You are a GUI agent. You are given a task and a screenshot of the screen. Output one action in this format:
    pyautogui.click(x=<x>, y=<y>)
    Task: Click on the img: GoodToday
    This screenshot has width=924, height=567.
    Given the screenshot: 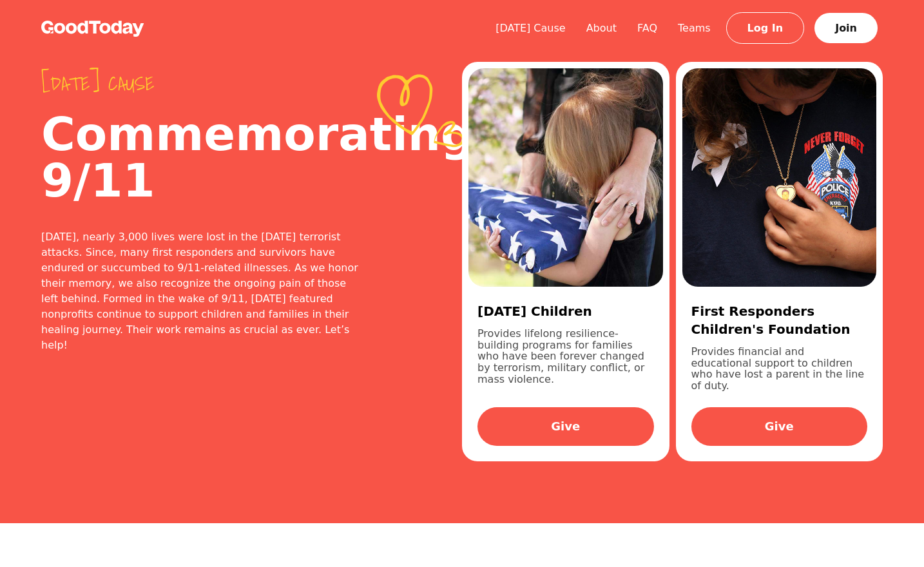 What is the action you would take?
    pyautogui.click(x=93, y=29)
    